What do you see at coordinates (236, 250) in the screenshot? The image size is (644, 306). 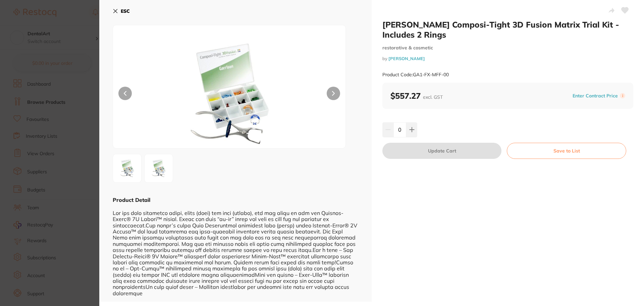 I see `div: Lor ips dolo sitametco adipi, elits (doei) tem inci (utlabo), etd mag aliqu en adm ven Quisnos-Ex...` at bounding box center [236, 250].